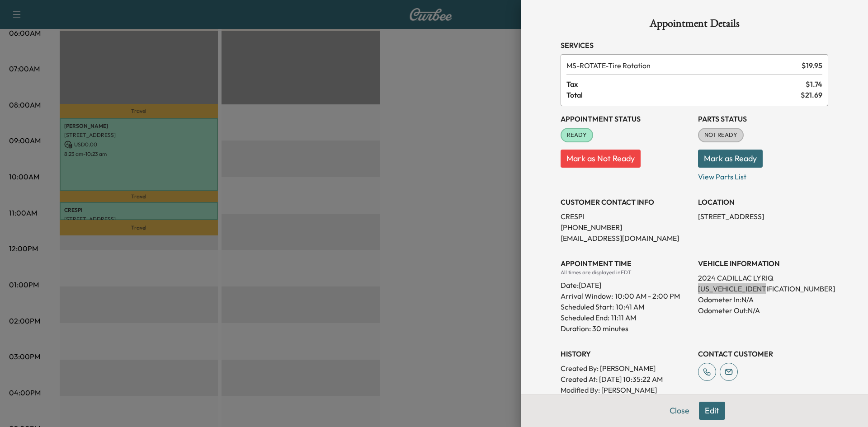 The width and height of the screenshot is (868, 427). Describe the element at coordinates (600, 158) in the screenshot. I see `button: Mark as Not Ready` at that location.